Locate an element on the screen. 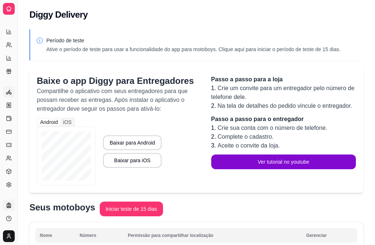 Image resolution: width=375 pixels, height=245 pixels. th: Número is located at coordinates (99, 235).